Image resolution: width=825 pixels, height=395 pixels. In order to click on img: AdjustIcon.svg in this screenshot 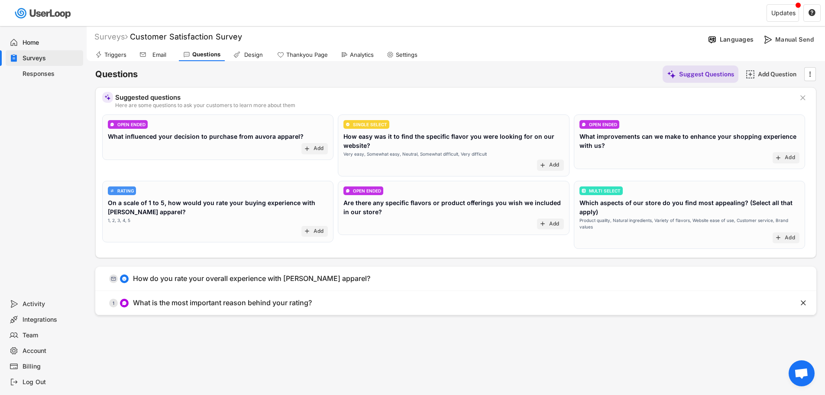, I will do `click(112, 191)`.